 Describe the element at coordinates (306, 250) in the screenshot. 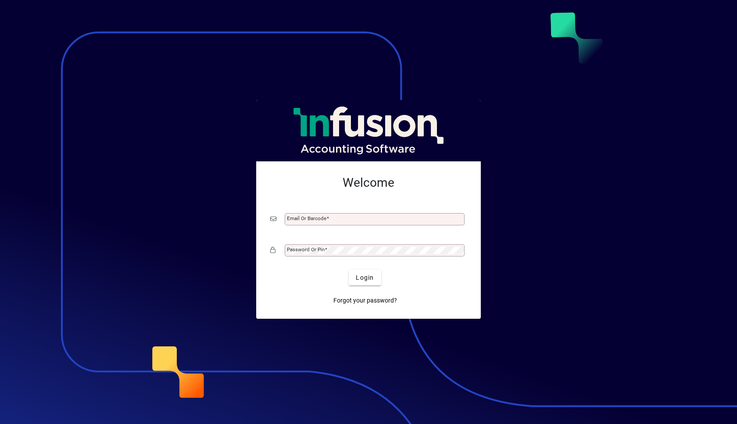

I see `mat-label: Password or Pin` at that location.